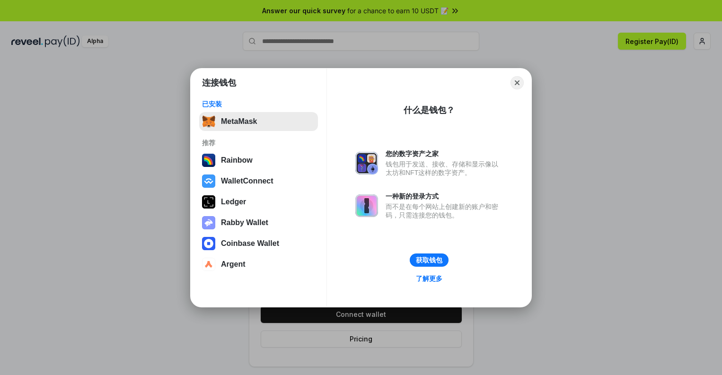 The image size is (722, 375). Describe the element at coordinates (258, 122) in the screenshot. I see `button: MetaMask` at that location.